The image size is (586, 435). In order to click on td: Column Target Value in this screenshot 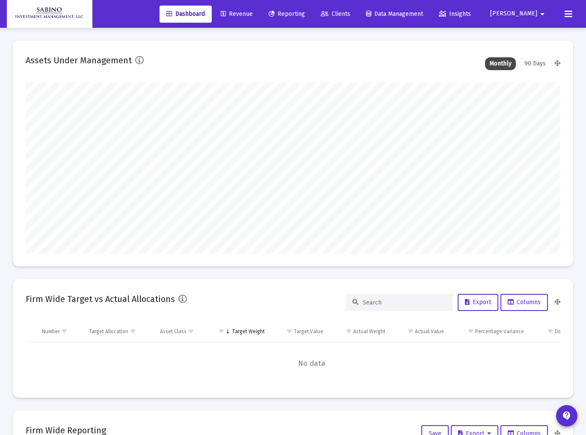, I will do `click(300, 332)`.